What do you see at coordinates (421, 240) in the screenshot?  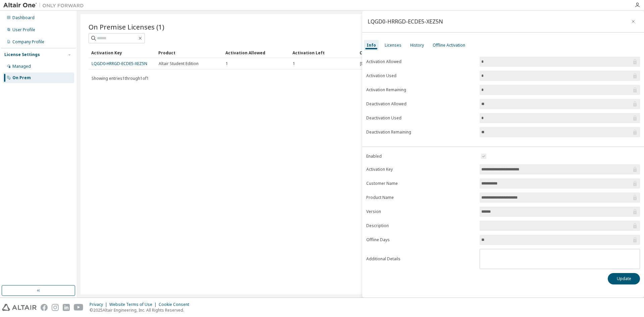 I see `label: Offline Days` at bounding box center [421, 240].